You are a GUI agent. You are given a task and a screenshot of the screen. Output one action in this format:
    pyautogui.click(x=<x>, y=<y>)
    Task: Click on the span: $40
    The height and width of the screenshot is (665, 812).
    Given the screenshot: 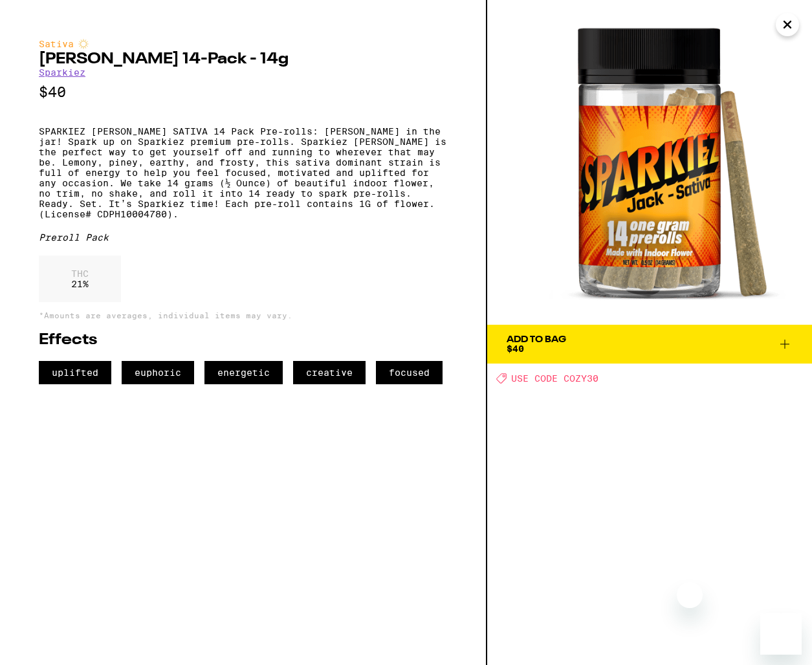 What is the action you would take?
    pyautogui.click(x=515, y=349)
    